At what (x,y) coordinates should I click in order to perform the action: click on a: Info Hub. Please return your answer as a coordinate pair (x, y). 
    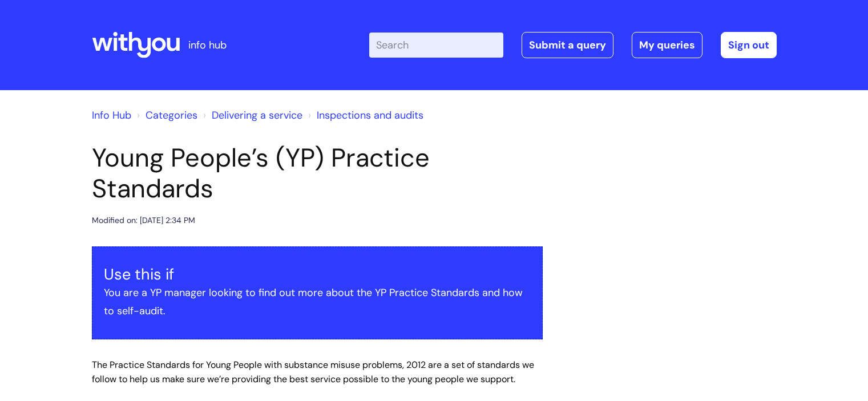
    Looking at the image, I should click on (111, 115).